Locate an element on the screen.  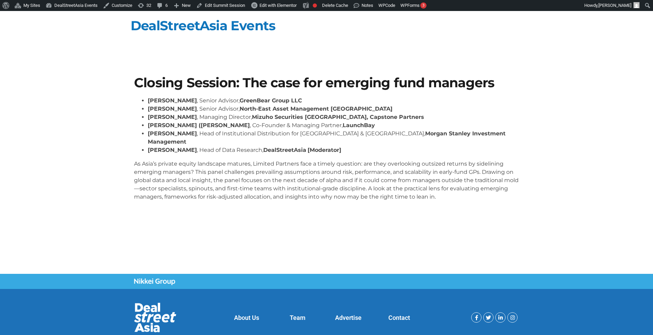
a: DealStreetAsia Events is located at coordinates (203, 25).